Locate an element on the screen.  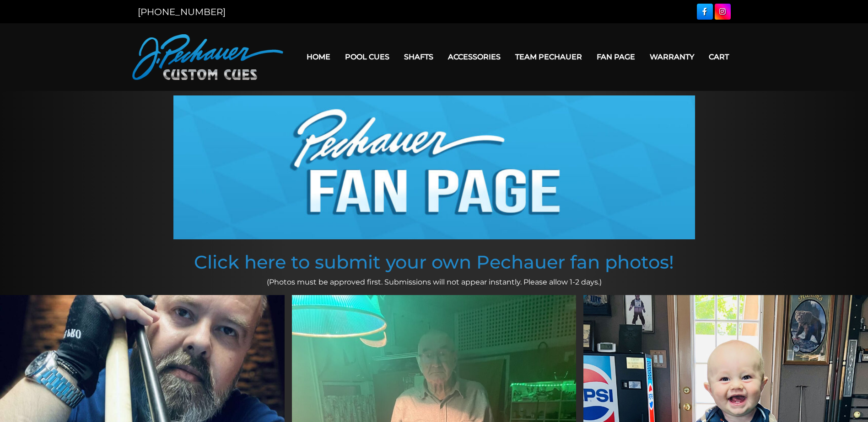
a: Shafts is located at coordinates (419, 57).